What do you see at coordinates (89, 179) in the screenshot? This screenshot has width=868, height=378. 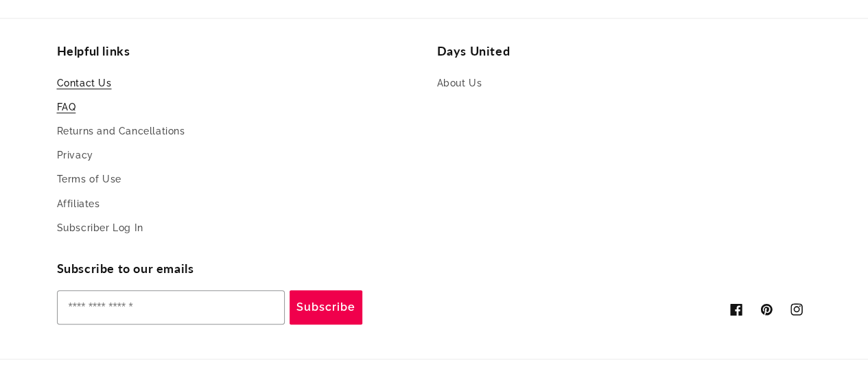 I see `a: Terms of Use` at bounding box center [89, 179].